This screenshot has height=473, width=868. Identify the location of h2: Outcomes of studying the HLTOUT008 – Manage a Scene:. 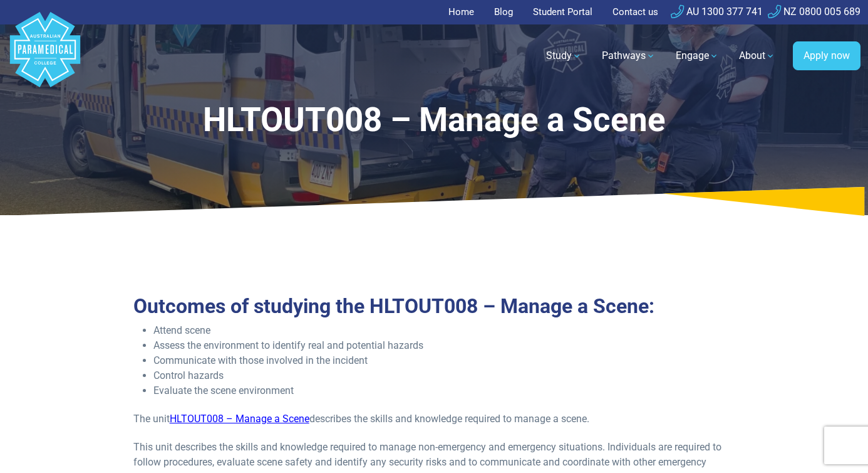
(434, 306).